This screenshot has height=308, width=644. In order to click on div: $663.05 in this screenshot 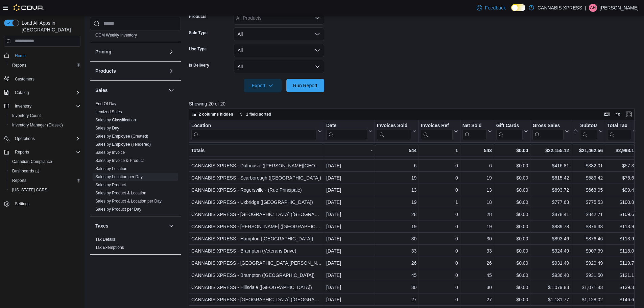, I will do `click(588, 190)`.